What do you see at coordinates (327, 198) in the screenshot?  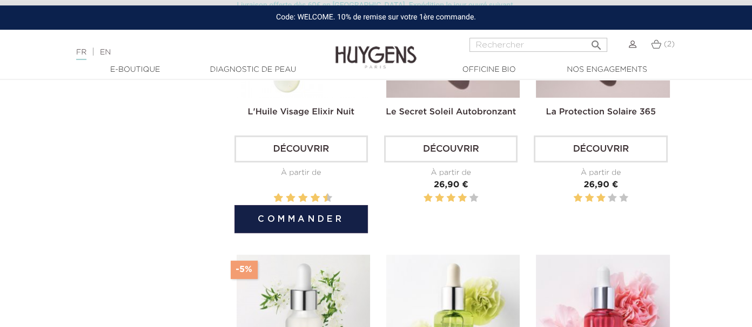 I see `label: 10` at bounding box center [327, 198].